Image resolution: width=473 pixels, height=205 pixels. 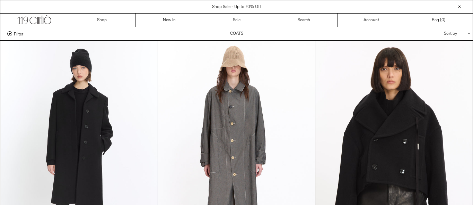 What do you see at coordinates (372, 20) in the screenshot?
I see `a: Account` at bounding box center [372, 20].